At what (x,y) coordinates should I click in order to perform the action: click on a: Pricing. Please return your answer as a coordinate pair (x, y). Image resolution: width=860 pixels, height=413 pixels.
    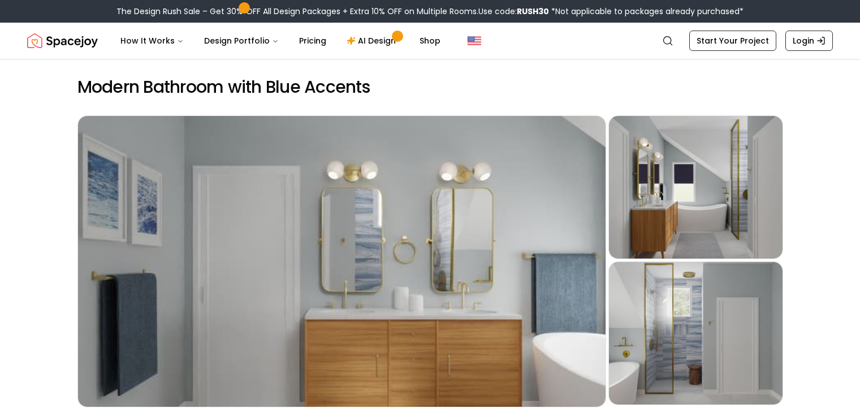
    Looking at the image, I should click on (313, 41).